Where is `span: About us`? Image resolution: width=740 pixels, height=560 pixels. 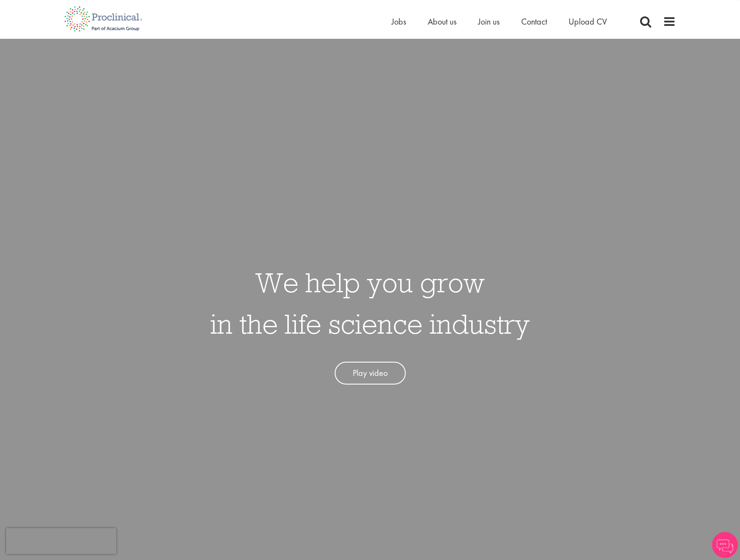 span: About us is located at coordinates (442, 21).